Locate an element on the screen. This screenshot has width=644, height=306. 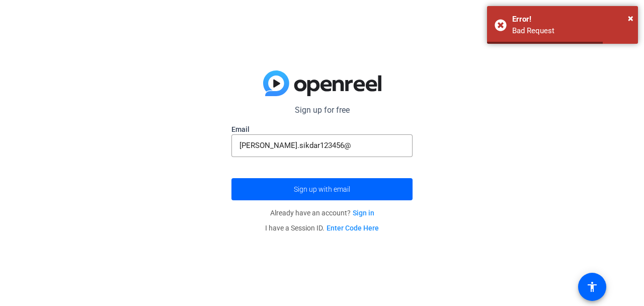
button: Sign up with email is located at coordinates (322, 189).